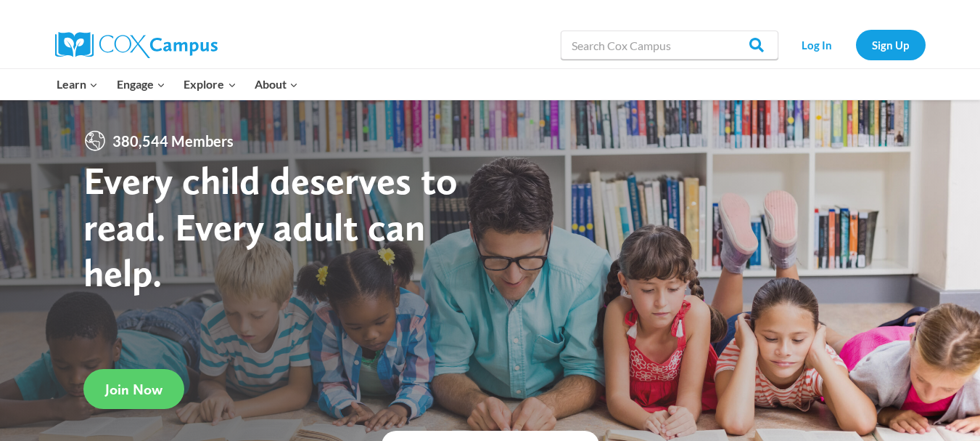 The image size is (980, 441). What do you see at coordinates (891, 44) in the screenshot?
I see `a: Sign Up` at bounding box center [891, 44].